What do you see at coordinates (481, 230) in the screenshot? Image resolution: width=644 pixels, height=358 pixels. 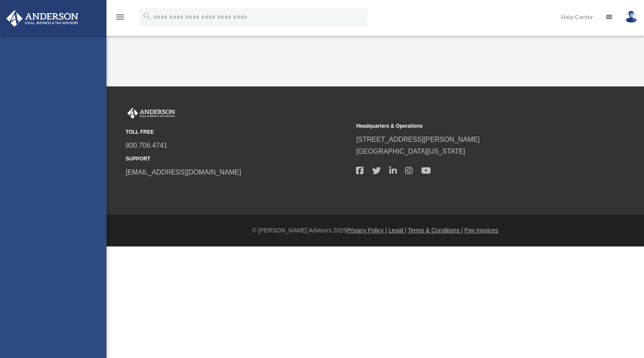 I see `a: Pay Invoices` at bounding box center [481, 230].